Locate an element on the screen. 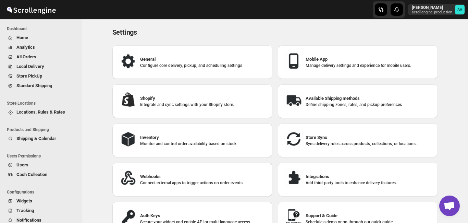 This screenshot has height=223, width=468. button: All Orders is located at coordinates (39, 57).